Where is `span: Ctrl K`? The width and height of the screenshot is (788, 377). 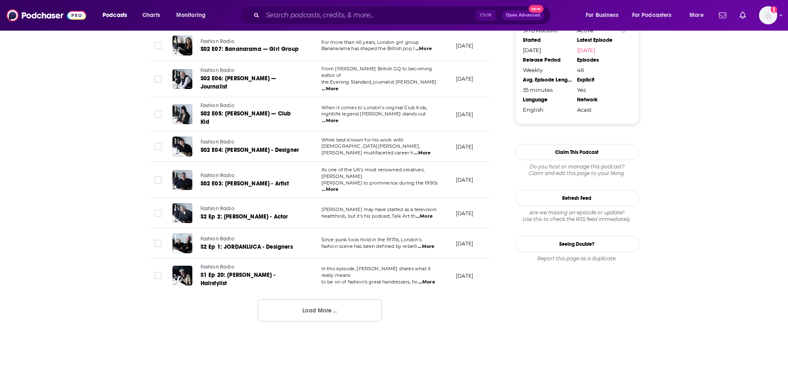
span: Ctrl K is located at coordinates (486, 15).